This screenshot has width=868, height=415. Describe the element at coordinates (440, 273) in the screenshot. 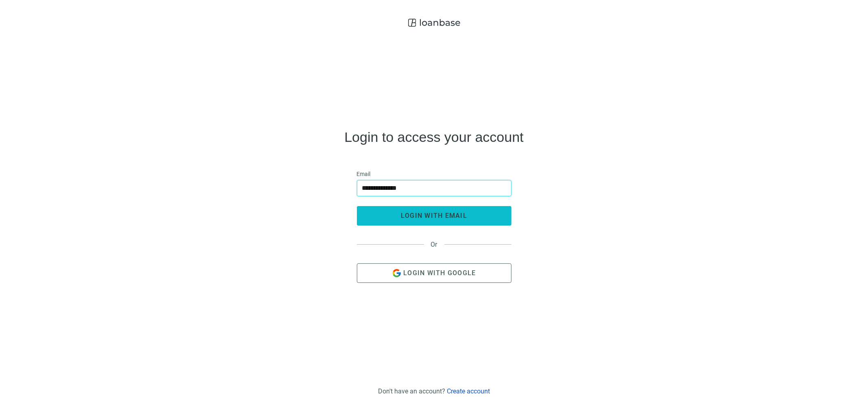

I see `span: Login with Google` at that location.